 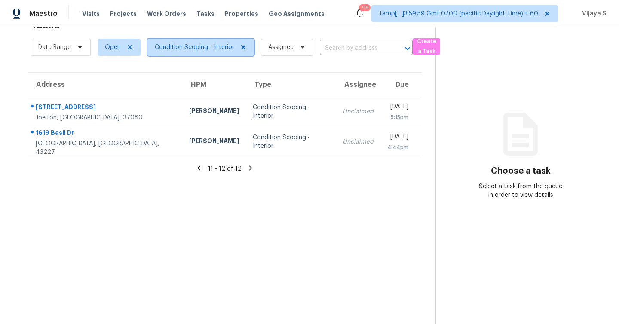 I want to click on span: Condition Scoping - Interior, so click(x=194, y=47).